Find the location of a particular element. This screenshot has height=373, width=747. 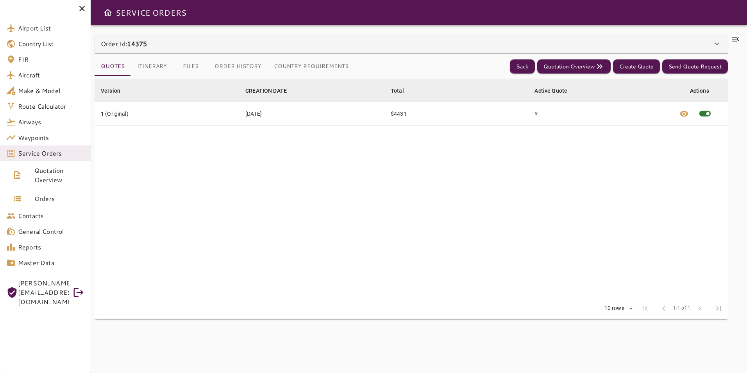

span: Reports is located at coordinates (51, 247).